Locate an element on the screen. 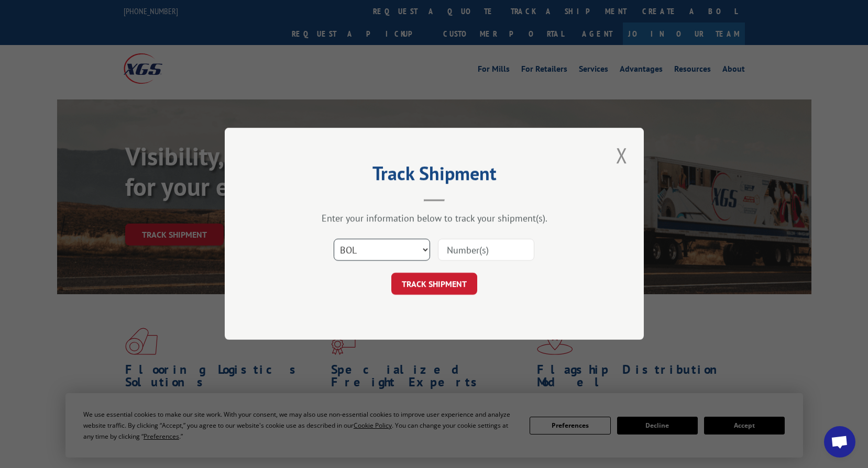 The image size is (868, 468). div: Enter your information below to track your shipment(s). is located at coordinates (434, 218).